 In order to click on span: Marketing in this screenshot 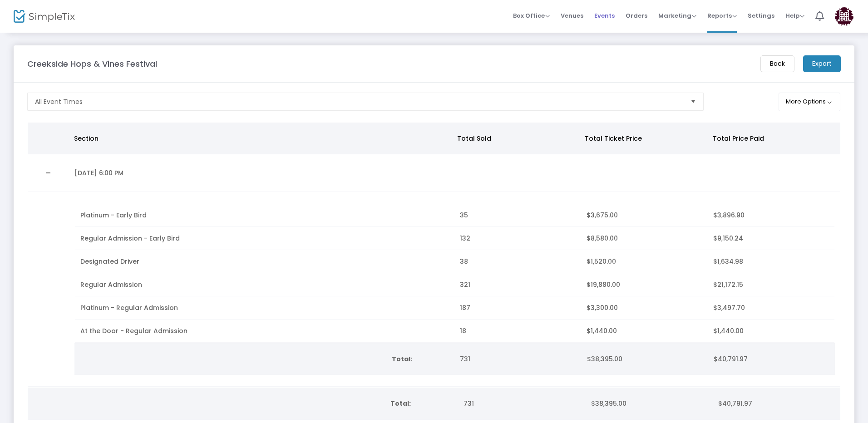, I will do `click(678, 15)`.